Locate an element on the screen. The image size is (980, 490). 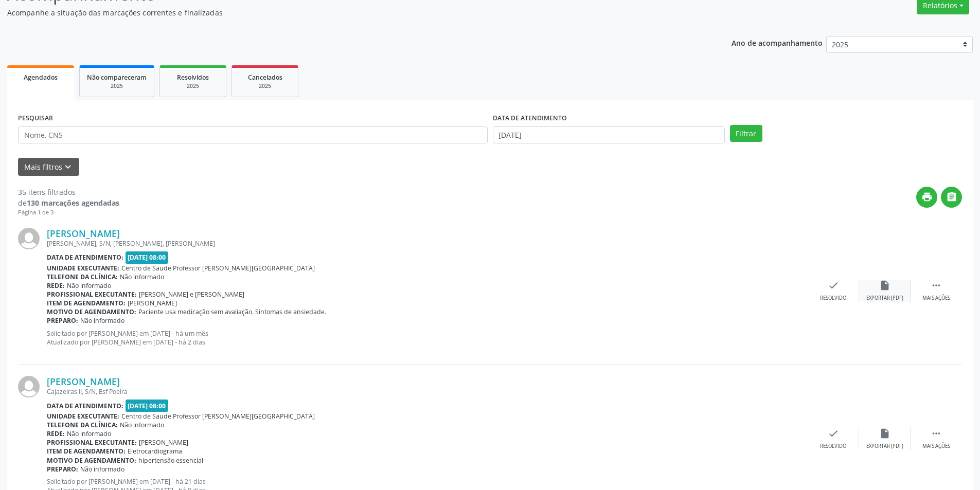
input: Selecione um intervalo is located at coordinates (609, 136).